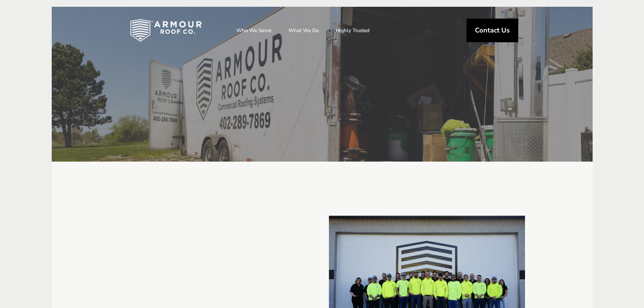 This screenshot has width=644, height=308. I want to click on a: Highly Trusted, so click(353, 31).